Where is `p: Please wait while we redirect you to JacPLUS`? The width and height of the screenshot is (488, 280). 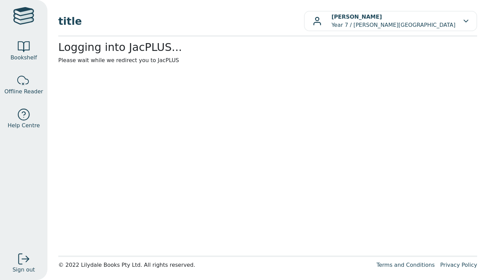
p: Please wait while we redirect you to JacPLUS is located at coordinates (268, 60).